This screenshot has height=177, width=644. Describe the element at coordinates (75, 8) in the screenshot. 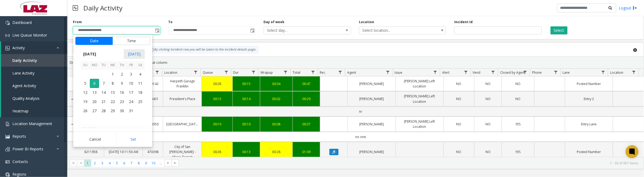

I see `img: pageIcon` at that location.